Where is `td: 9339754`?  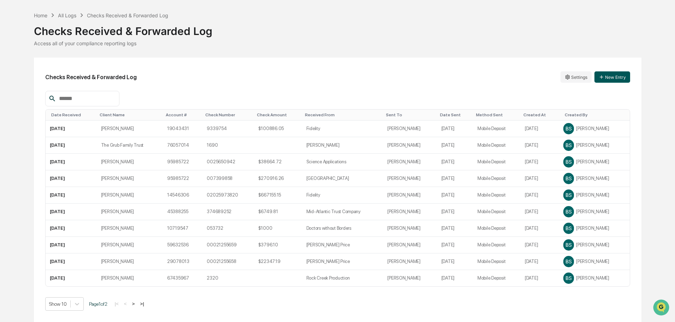 td: 9339754 is located at coordinates (228, 129).